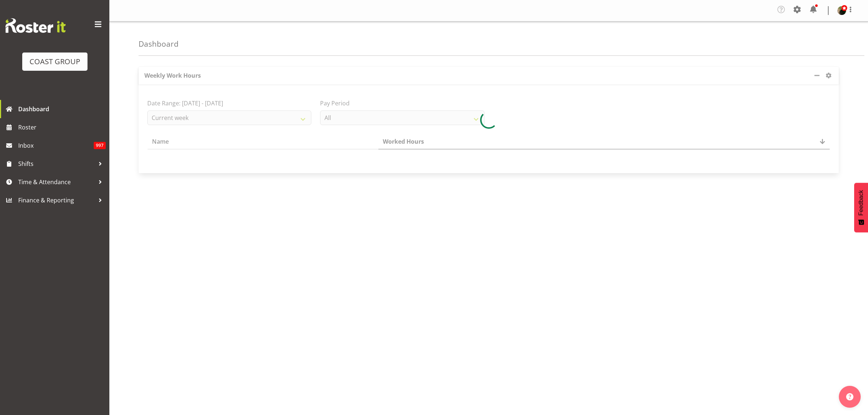 This screenshot has height=415, width=868. I want to click on img: help-xxl-2.png, so click(850, 396).